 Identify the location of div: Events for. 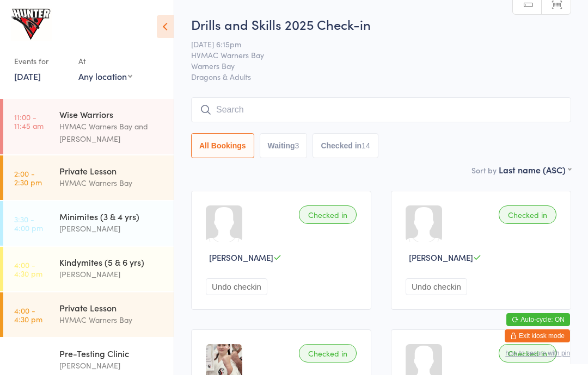
(41, 61).